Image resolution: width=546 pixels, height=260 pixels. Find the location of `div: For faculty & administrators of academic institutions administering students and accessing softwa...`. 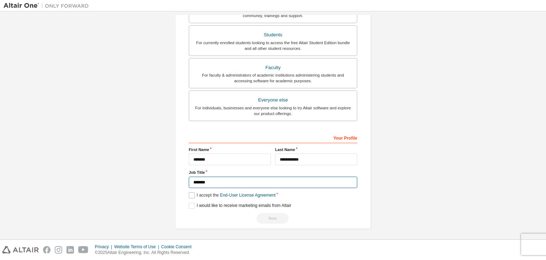

div: For faculty & administrators of academic institutions administering students and accessing softwa... is located at coordinates (273, 78).